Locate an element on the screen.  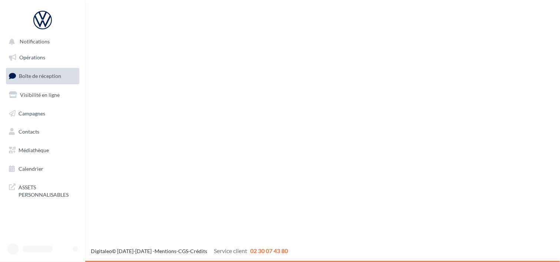
span: Opérations is located at coordinates (32, 57).